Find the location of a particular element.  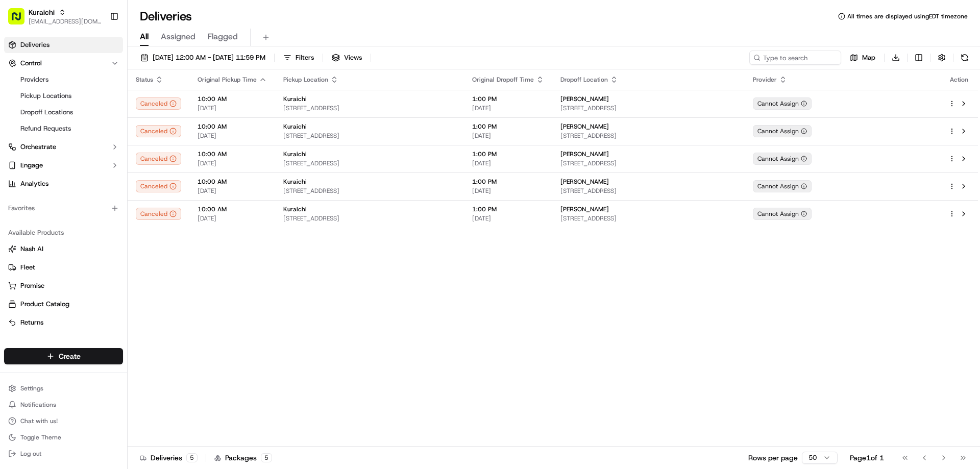

span: Create is located at coordinates (69, 356).